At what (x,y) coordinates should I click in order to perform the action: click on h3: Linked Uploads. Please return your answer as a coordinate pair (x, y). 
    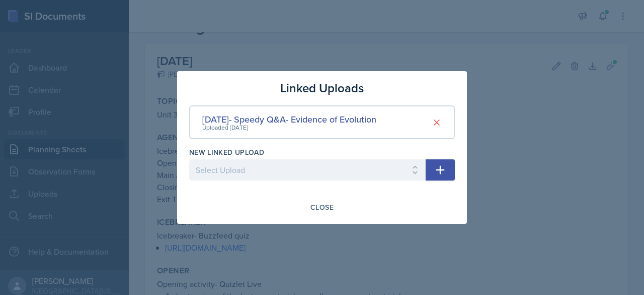
    Looking at the image, I should click on (322, 88).